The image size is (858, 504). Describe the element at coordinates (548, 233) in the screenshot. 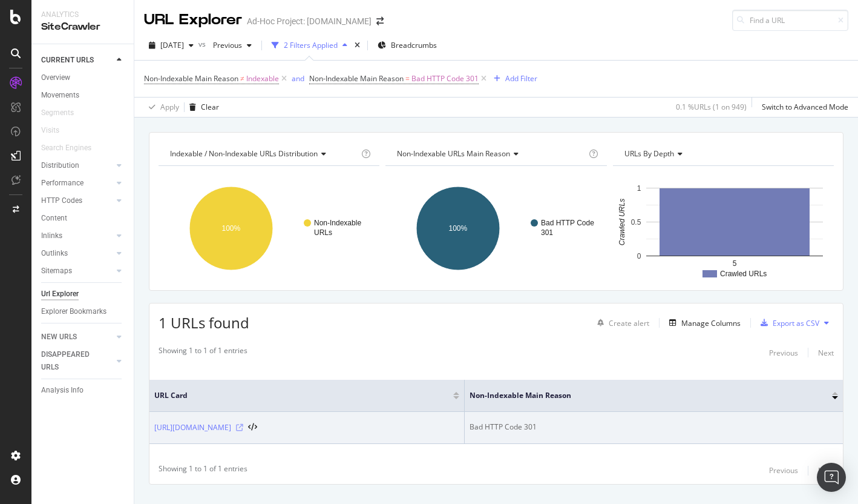

I see `text: 301` at that location.